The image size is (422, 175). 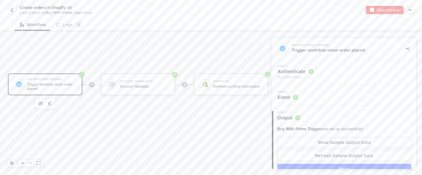 What do you see at coordinates (283, 48) in the screenshot?
I see `img: integration-icon` at bounding box center [283, 48].